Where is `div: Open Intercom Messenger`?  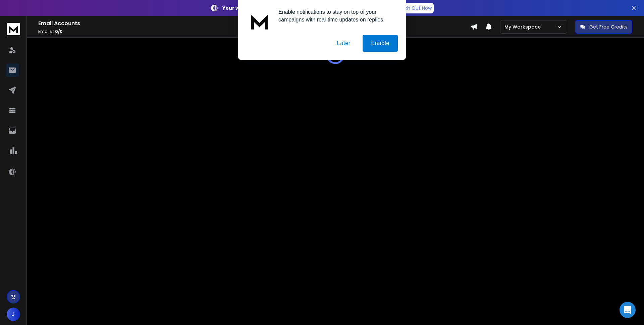
div: Open Intercom Messenger is located at coordinates (628, 310).